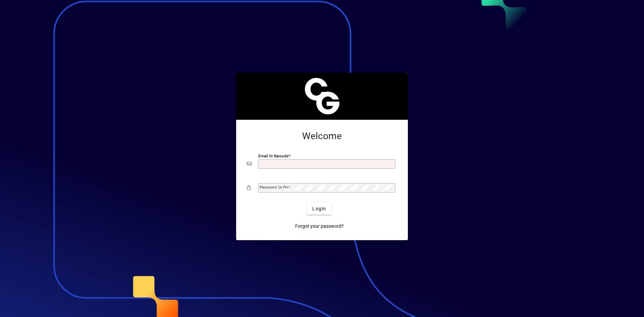 This screenshot has height=317, width=644. Describe the element at coordinates (322, 136) in the screenshot. I see `h2: Welcome` at that location.